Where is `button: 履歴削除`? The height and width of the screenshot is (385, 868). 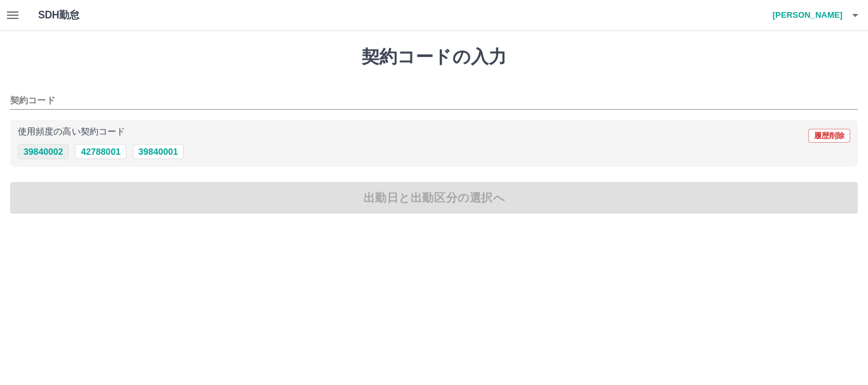 button: 履歴削除 is located at coordinates (829, 136).